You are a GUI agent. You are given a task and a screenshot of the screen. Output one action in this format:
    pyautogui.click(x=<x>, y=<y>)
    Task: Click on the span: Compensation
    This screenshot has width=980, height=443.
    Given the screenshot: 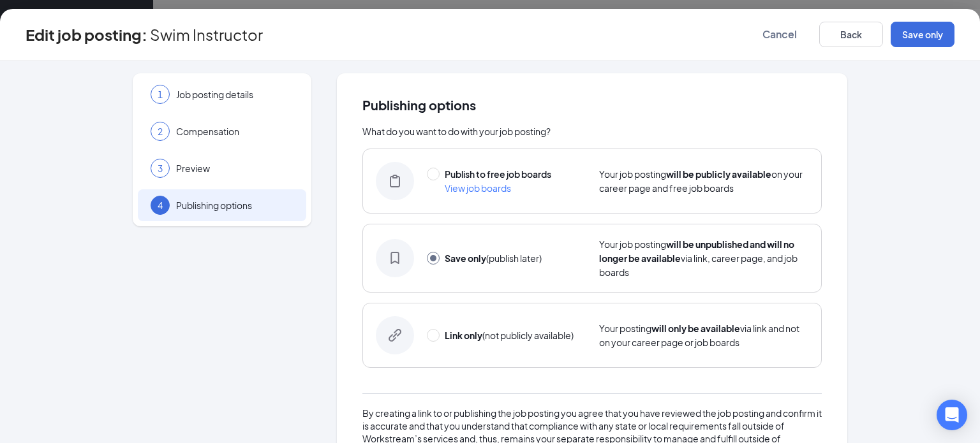 What is the action you would take?
    pyautogui.click(x=235, y=132)
    